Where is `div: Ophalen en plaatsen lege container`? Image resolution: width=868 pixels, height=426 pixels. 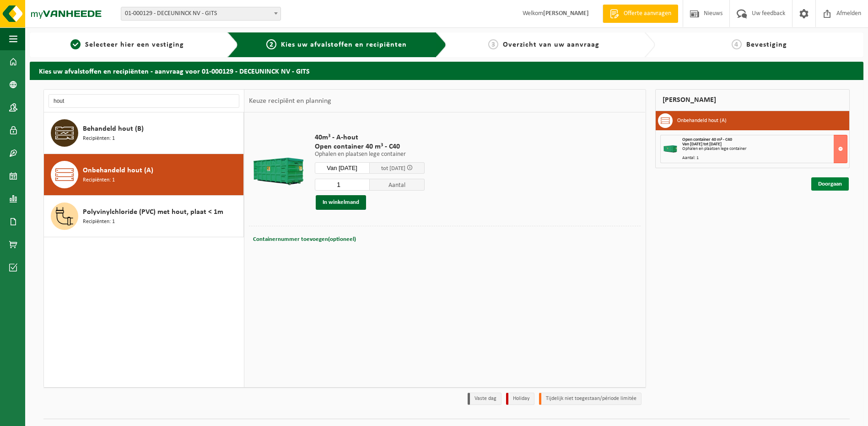 div: Ophalen en plaatsen lege container is located at coordinates (765, 149).